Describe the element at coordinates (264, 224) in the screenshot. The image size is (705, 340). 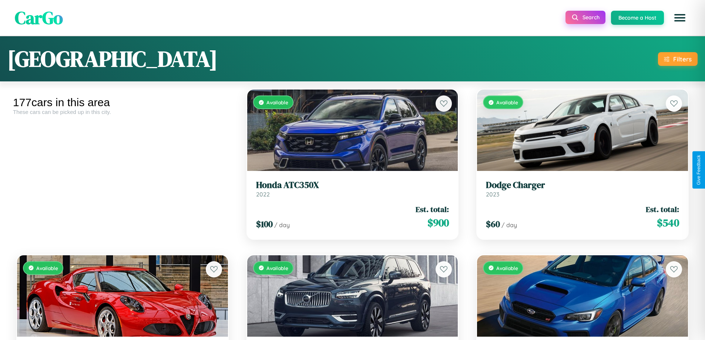
I see `span: $ 100` at that location.